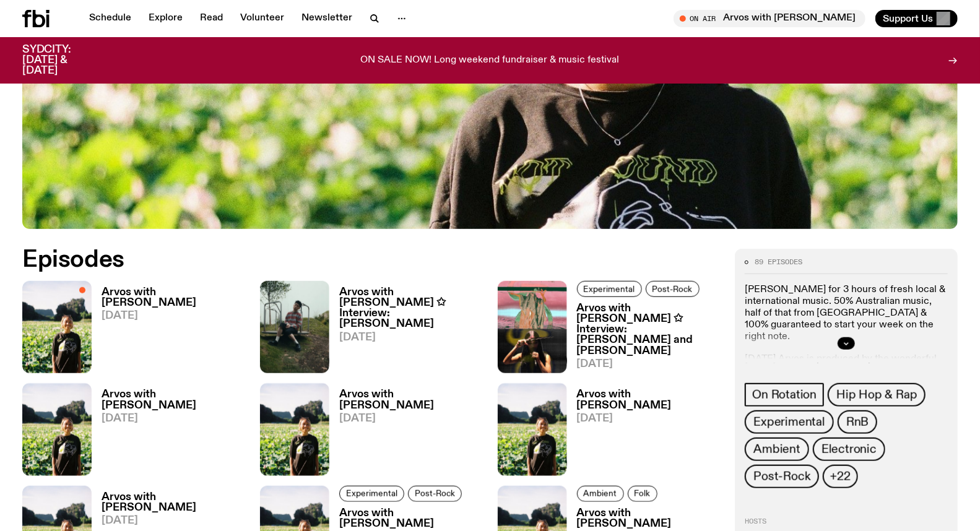 The image size is (980, 531). I want to click on span: RnB, so click(858, 422).